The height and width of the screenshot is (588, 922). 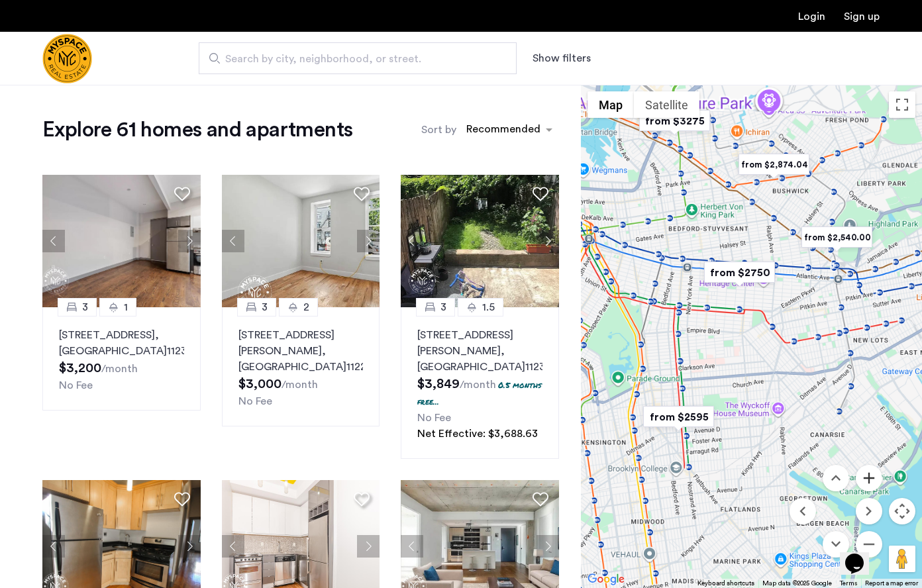 I want to click on button: Show or hide filters, so click(x=561, y=58).